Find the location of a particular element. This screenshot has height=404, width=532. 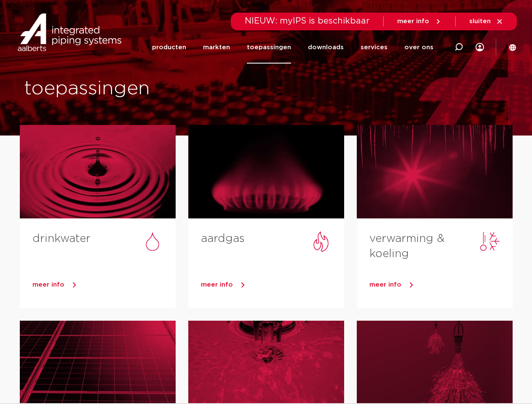

a: drinkwater is located at coordinates (62, 238).